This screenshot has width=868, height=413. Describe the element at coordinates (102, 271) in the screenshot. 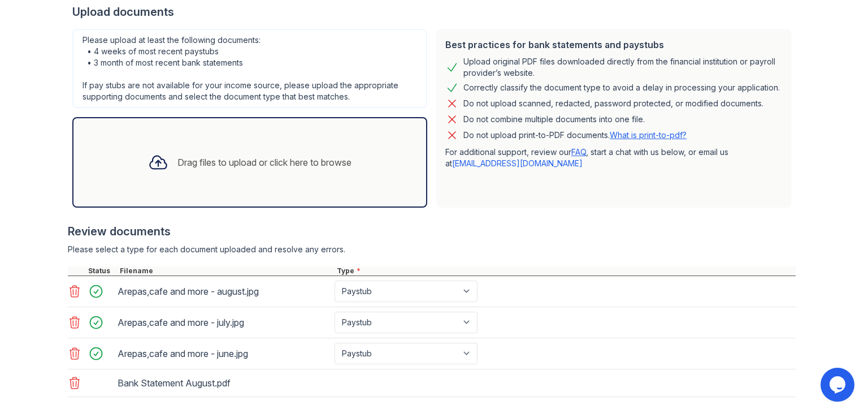

I see `div: Status` at that location.